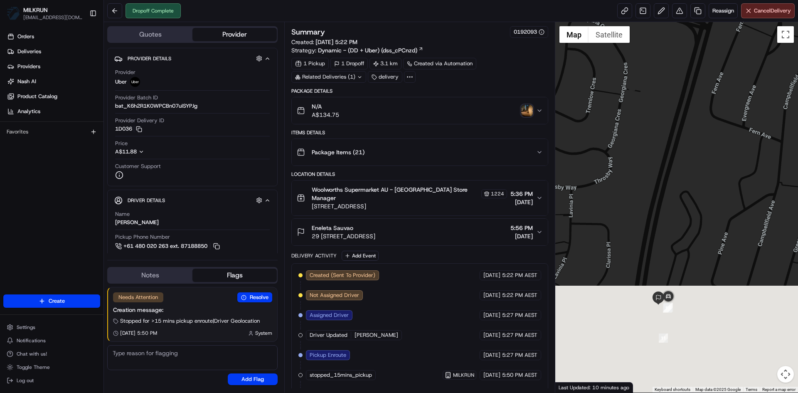 The width and height of the screenshot is (798, 393). I want to click on span: +61 480 020 263 ext. 87188850, so click(166, 246).